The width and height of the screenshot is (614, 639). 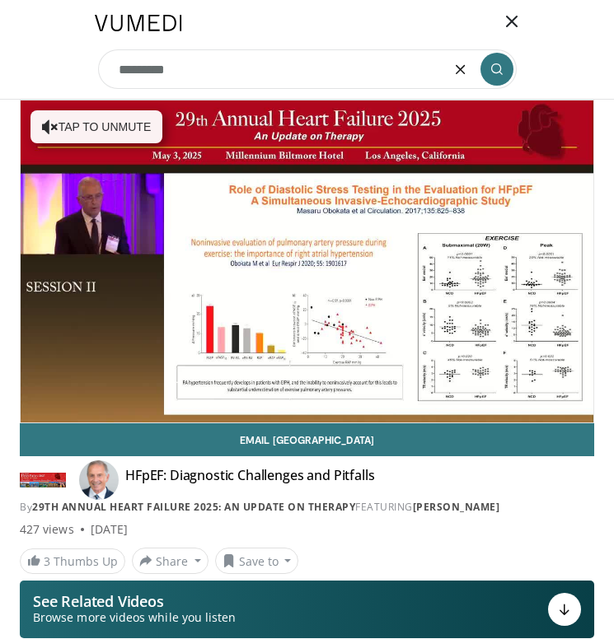 I want to click on button: Share, so click(x=170, y=561).